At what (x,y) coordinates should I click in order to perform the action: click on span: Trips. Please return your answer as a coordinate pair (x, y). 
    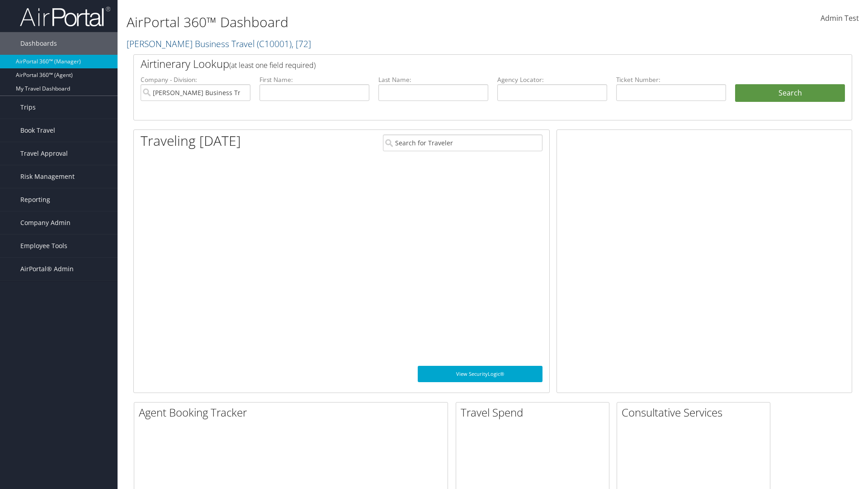
    Looking at the image, I should click on (28, 107).